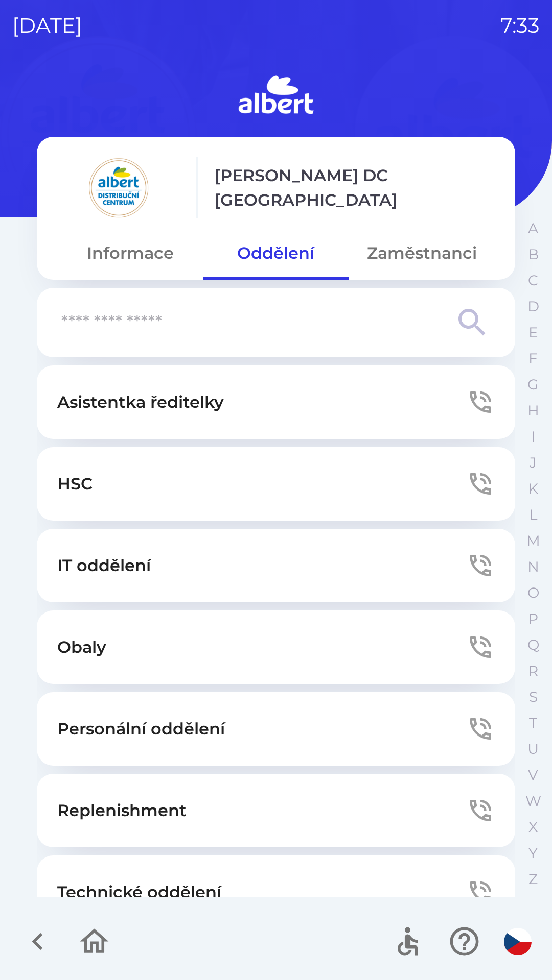 The image size is (552, 980). I want to click on button: Asistentka ředitelky, so click(276, 403).